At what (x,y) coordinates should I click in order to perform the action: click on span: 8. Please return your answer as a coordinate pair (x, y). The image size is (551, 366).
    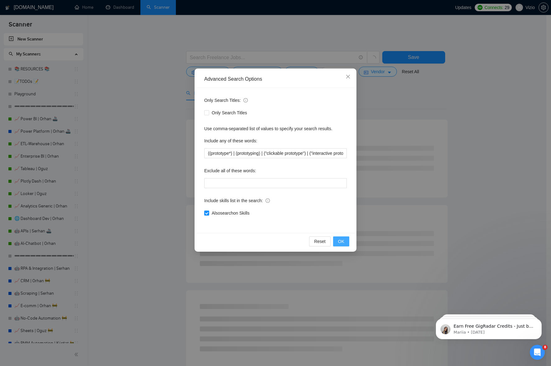
    Looking at the image, I should click on (546, 347).